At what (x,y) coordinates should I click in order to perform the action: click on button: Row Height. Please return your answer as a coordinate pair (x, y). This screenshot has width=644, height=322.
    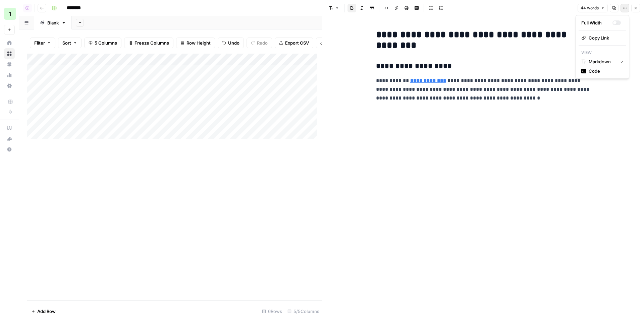
    Looking at the image, I should click on (196, 43).